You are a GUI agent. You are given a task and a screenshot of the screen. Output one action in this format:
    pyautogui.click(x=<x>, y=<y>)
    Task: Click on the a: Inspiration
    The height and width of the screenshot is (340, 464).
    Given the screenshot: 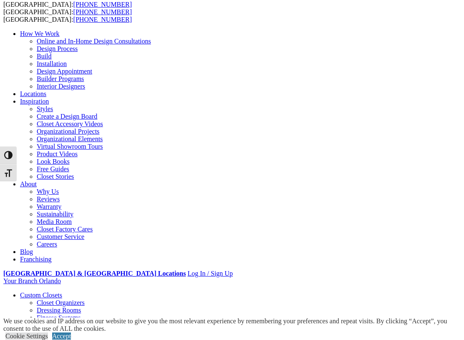 What is the action you would take?
    pyautogui.click(x=34, y=101)
    